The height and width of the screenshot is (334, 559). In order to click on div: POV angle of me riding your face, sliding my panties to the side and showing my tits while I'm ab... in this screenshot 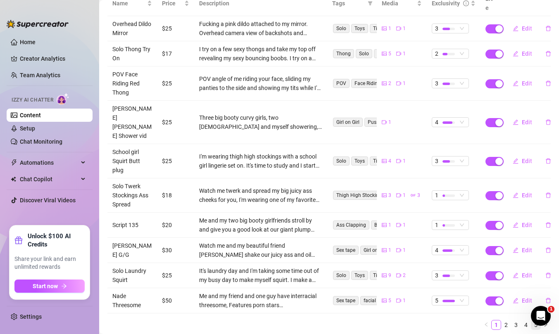, I will do `click(261, 83)`.